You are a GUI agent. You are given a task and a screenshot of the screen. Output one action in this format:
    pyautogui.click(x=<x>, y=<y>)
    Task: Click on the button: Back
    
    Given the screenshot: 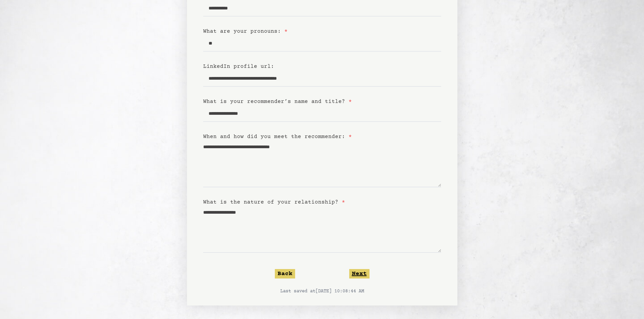 What is the action you would take?
    pyautogui.click(x=285, y=274)
    